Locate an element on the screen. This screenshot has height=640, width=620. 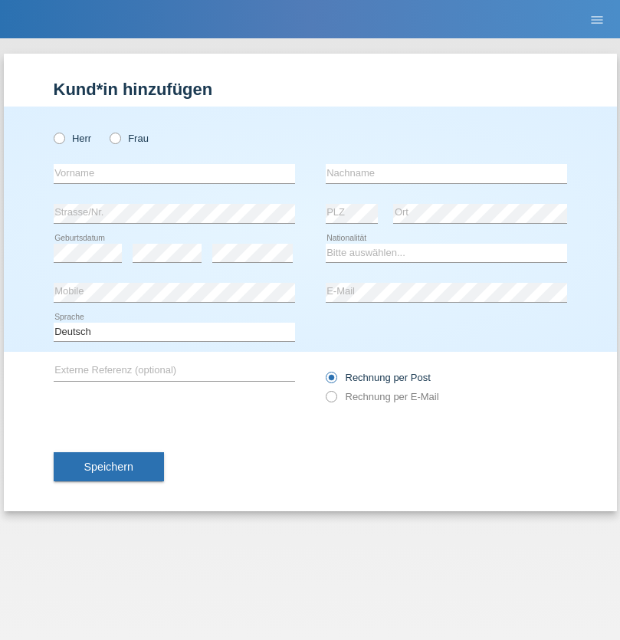
span: Speichern is located at coordinates (109, 467).